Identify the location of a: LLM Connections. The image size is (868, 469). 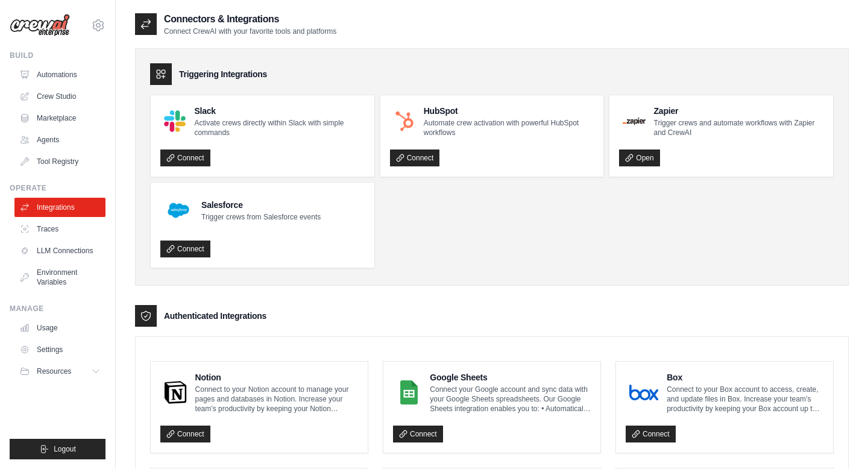
(60, 251).